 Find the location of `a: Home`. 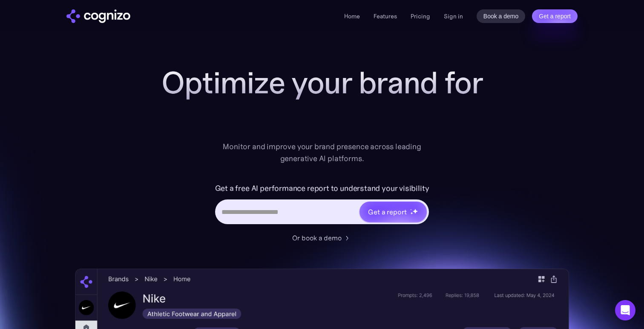

a: Home is located at coordinates (352, 16).